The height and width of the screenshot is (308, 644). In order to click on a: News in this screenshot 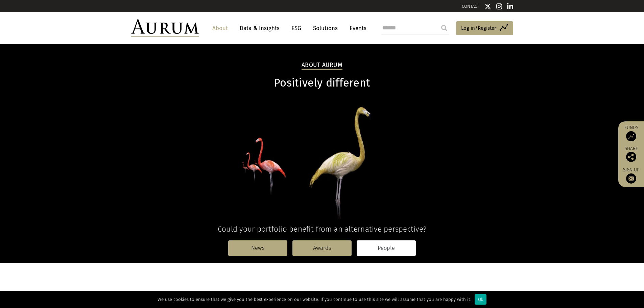, I will do `click(257, 248)`.